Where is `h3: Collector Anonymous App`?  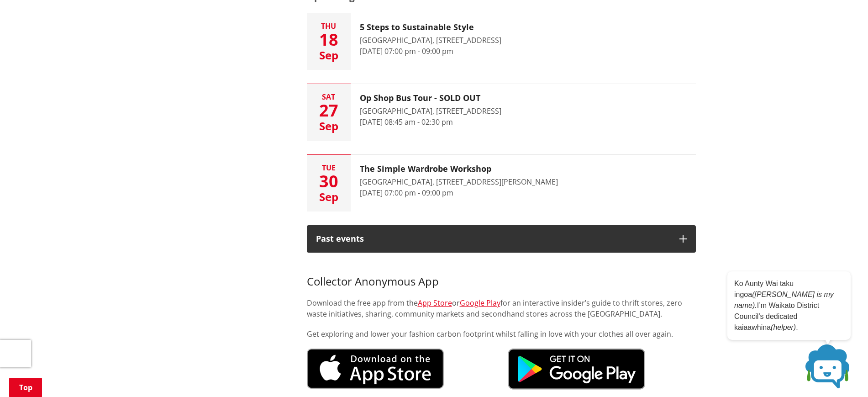 h3: Collector Anonymous App is located at coordinates (501, 275).